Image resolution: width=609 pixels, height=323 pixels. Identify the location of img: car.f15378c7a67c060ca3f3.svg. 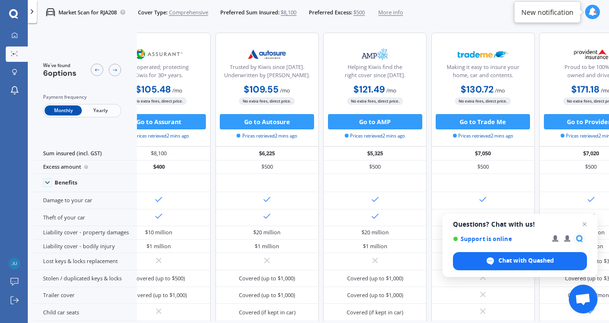
(50, 12).